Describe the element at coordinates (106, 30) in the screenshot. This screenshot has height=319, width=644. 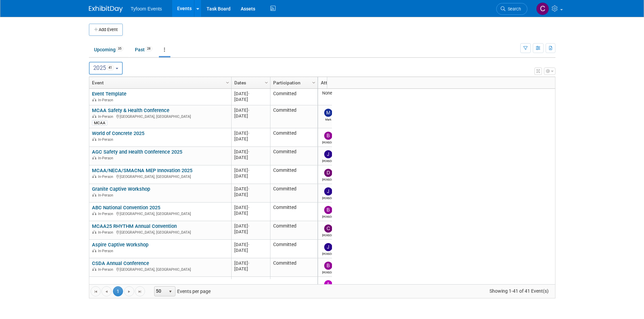
I see `button: Add Event` at that location.